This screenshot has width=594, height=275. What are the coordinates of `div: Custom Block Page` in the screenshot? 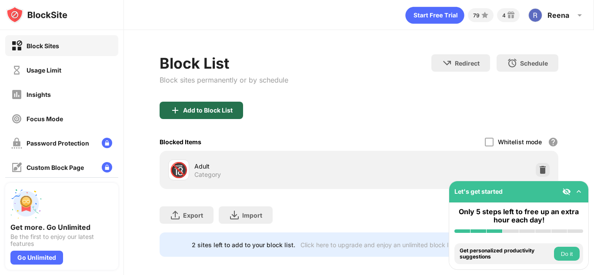 It's located at (55, 168).